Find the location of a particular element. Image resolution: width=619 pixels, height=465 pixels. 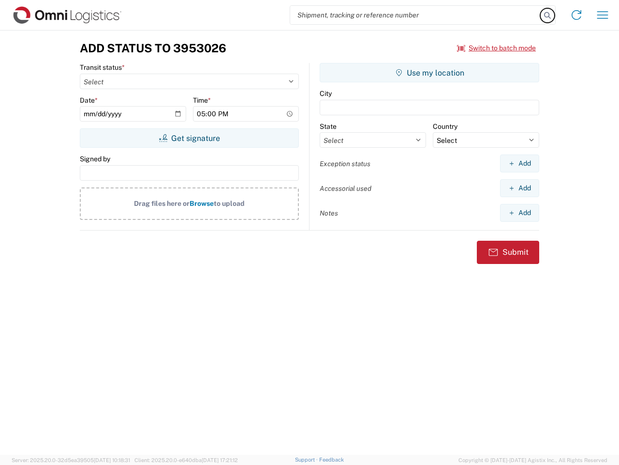

label: Notes is located at coordinates (329, 213).